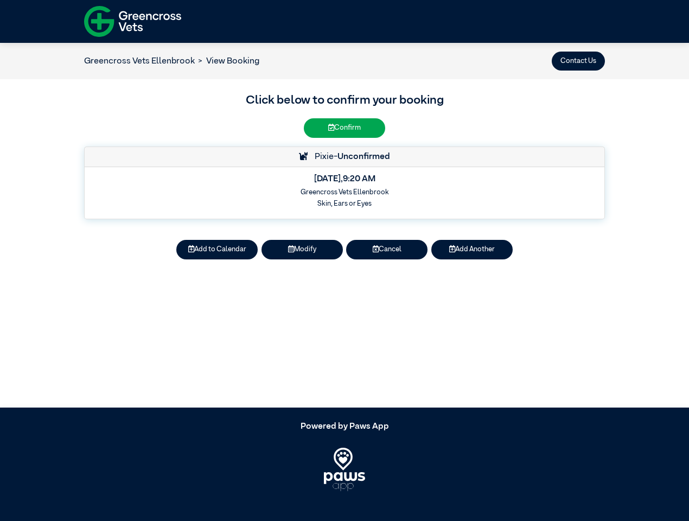 The width and height of the screenshot is (689, 521). I want to click on button: Confirm, so click(345, 128).